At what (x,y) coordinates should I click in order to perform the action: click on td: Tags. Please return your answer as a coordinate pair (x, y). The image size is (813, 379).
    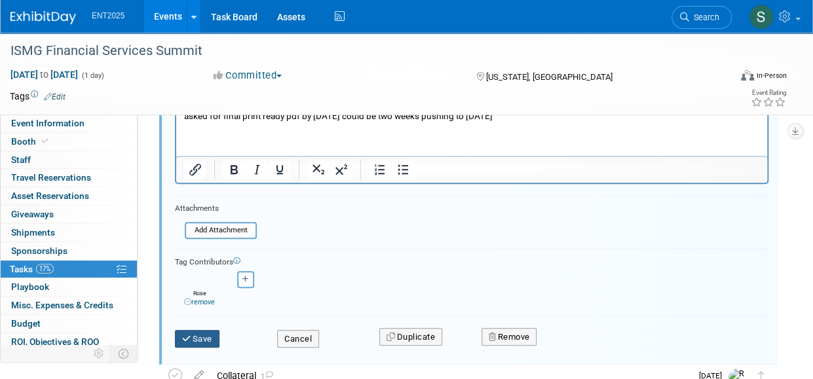
    Looking at the image, I should click on (37, 96).